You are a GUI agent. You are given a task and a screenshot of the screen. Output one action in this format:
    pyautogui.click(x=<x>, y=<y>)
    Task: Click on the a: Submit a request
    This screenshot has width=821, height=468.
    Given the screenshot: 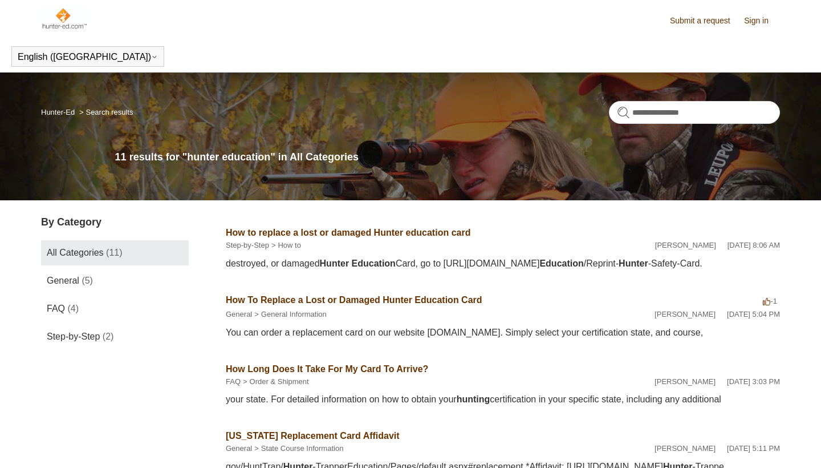 What is the action you would take?
    pyautogui.click(x=706, y=21)
    